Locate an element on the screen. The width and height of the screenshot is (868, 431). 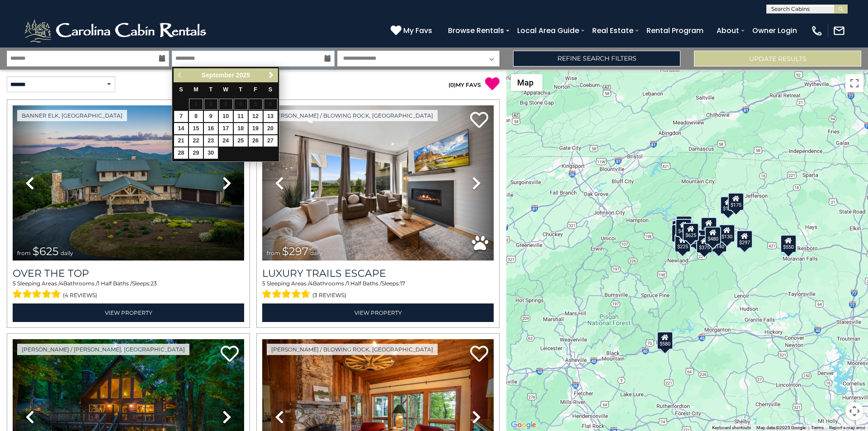
button: Keyboard shortcuts is located at coordinates (732, 428).